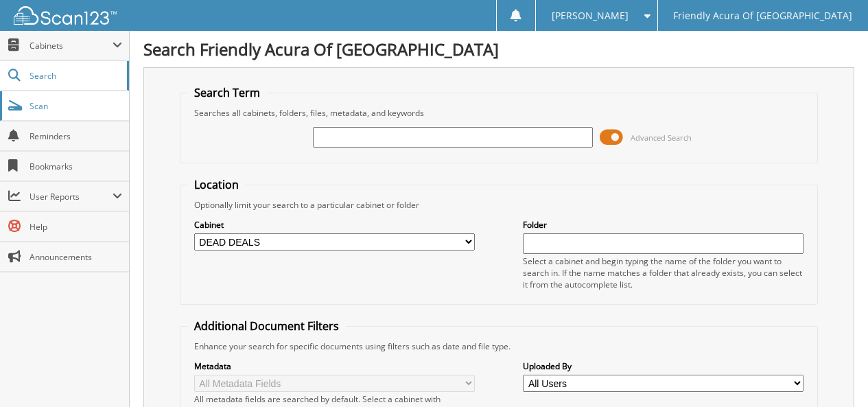 The image size is (868, 407). I want to click on img: scan123-logo-white.svg, so click(65, 15).